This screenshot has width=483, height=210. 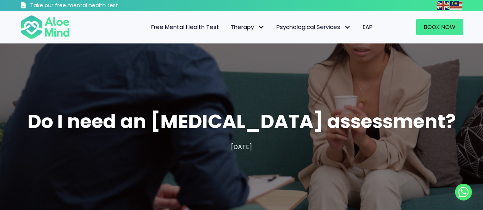 What do you see at coordinates (229, 27) in the screenshot?
I see `nav: Menu` at bounding box center [229, 27].